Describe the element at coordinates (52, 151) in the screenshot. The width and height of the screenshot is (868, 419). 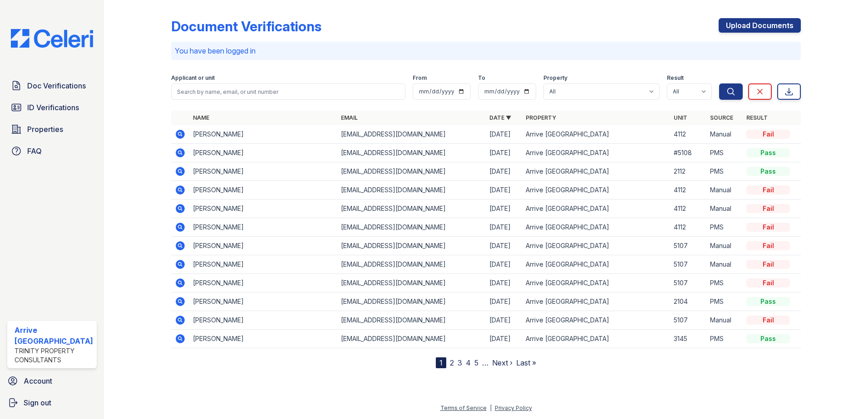
I see `a: FAQ` at that location.